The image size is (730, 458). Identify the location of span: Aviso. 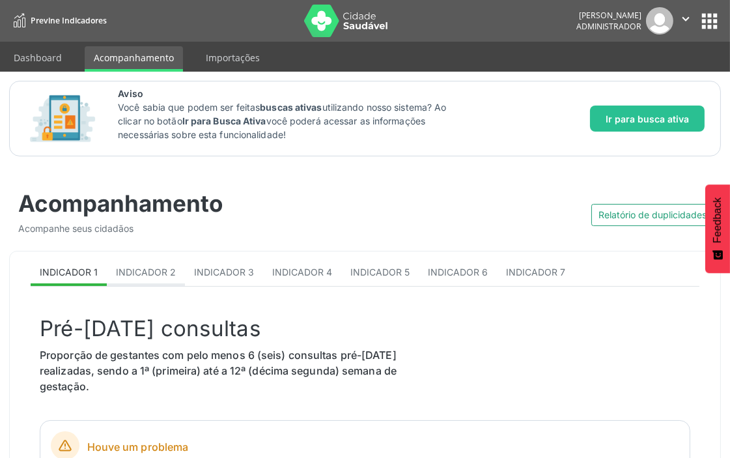
(290, 93).